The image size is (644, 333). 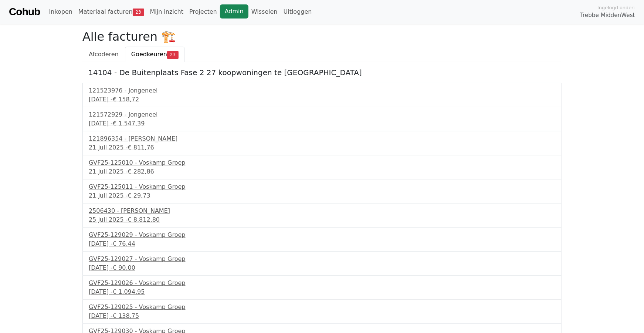 I want to click on span: Goedkeuren, so click(x=149, y=54).